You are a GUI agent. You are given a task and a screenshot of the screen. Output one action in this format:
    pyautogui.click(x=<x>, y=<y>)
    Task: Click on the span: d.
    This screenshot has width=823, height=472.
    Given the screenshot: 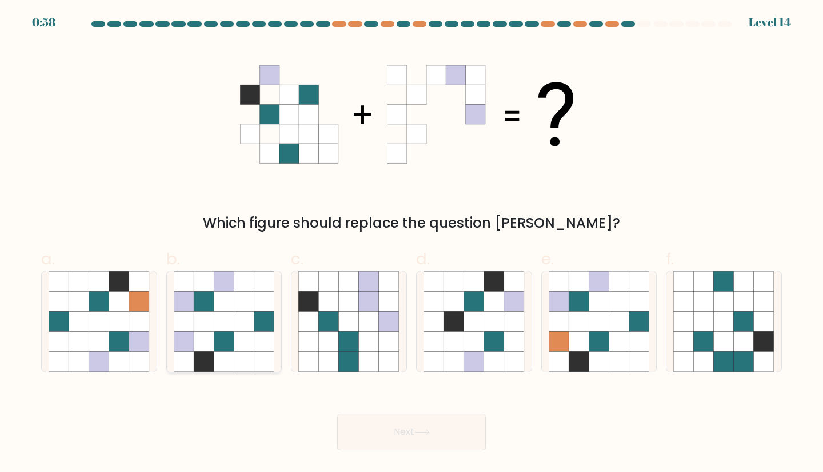 What is the action you would take?
    pyautogui.click(x=423, y=258)
    